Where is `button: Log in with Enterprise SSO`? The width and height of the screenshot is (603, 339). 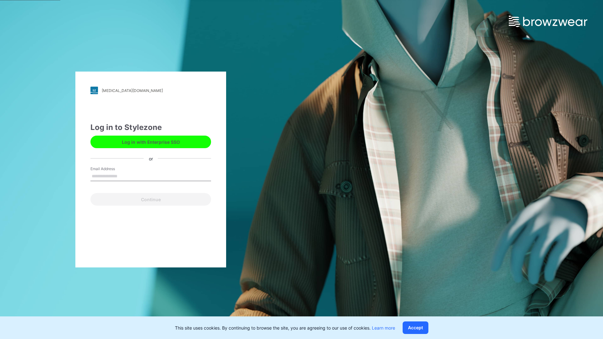 button: Log in with Enterprise SSO is located at coordinates (151, 142).